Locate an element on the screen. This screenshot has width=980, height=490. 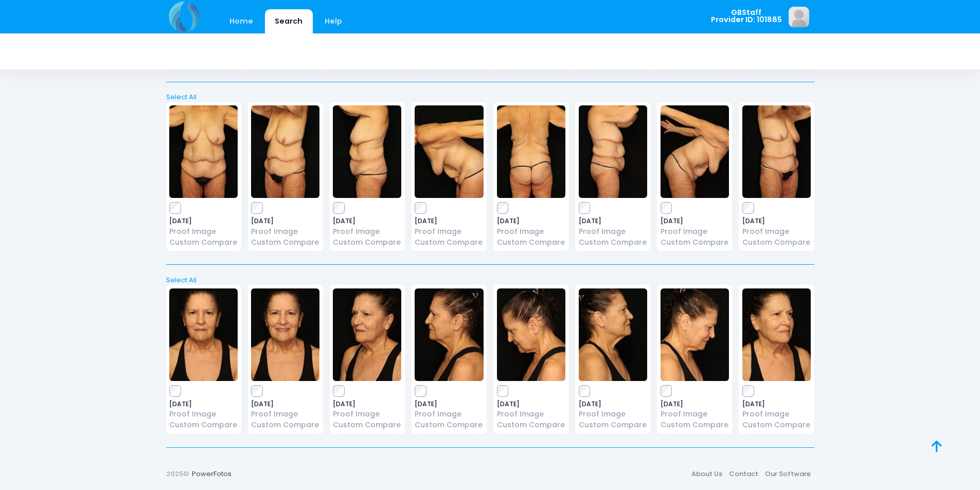
a: Home is located at coordinates (241, 21).